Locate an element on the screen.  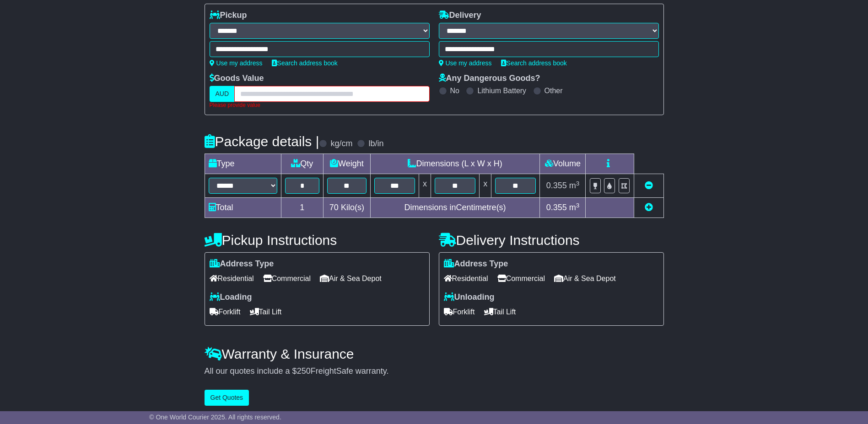
td: Kilo(s) is located at coordinates (347, 208).